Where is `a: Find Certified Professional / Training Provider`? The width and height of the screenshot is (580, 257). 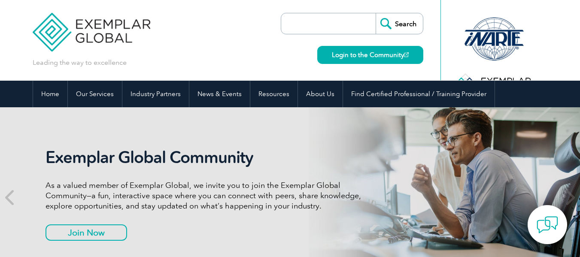 a: Find Certified Professional / Training Provider is located at coordinates (418, 94).